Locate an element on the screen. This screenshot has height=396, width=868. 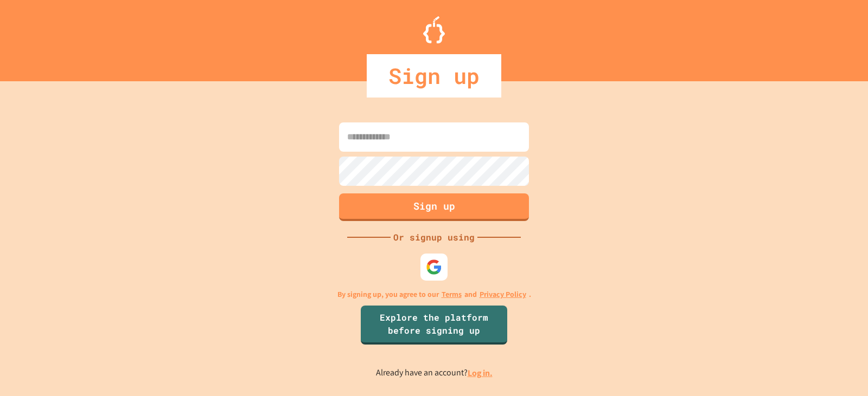
a: Log in. is located at coordinates (480, 373).